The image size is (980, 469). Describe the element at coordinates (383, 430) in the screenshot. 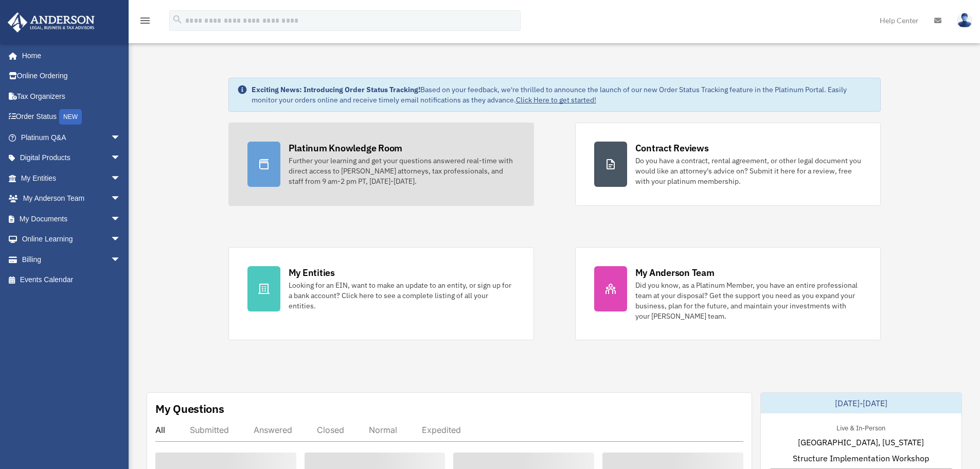

I see `div: Normal` at that location.